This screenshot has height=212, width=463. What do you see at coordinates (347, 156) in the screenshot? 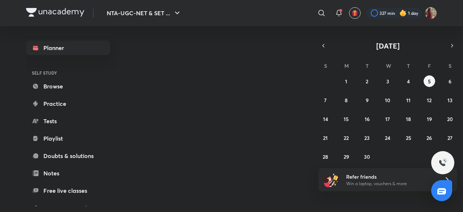
I see `button: September 29, 2025` at bounding box center [347, 156].